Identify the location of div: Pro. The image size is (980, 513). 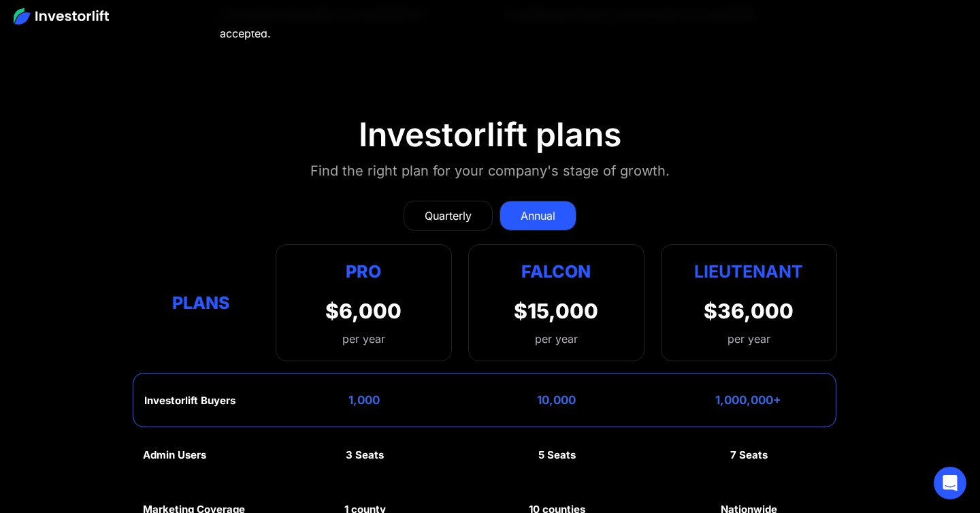
(364, 272).